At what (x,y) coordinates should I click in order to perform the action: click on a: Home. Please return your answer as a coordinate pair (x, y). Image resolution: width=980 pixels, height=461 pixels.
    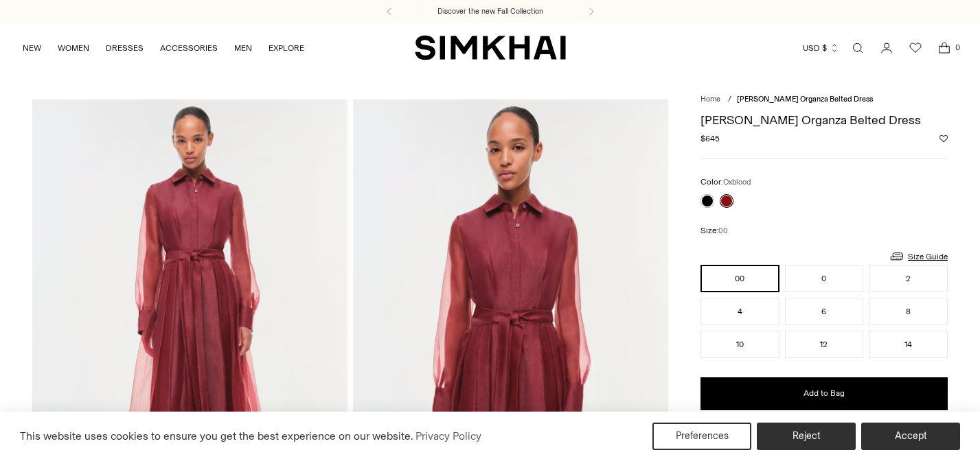
    Looking at the image, I should click on (710, 99).